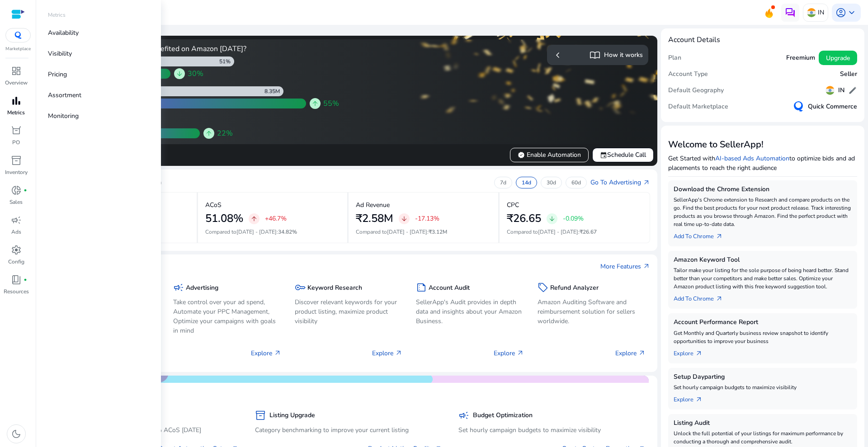 The image size is (868, 447). I want to click on p: Tailor make your listing for the sole purpose of being heard better. Stand better than your compe..., so click(762, 278).